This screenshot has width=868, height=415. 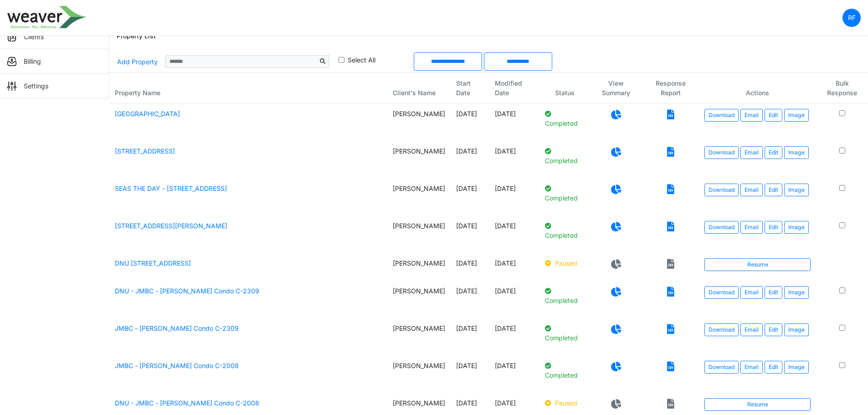 I want to click on a: RF, so click(x=851, y=17).